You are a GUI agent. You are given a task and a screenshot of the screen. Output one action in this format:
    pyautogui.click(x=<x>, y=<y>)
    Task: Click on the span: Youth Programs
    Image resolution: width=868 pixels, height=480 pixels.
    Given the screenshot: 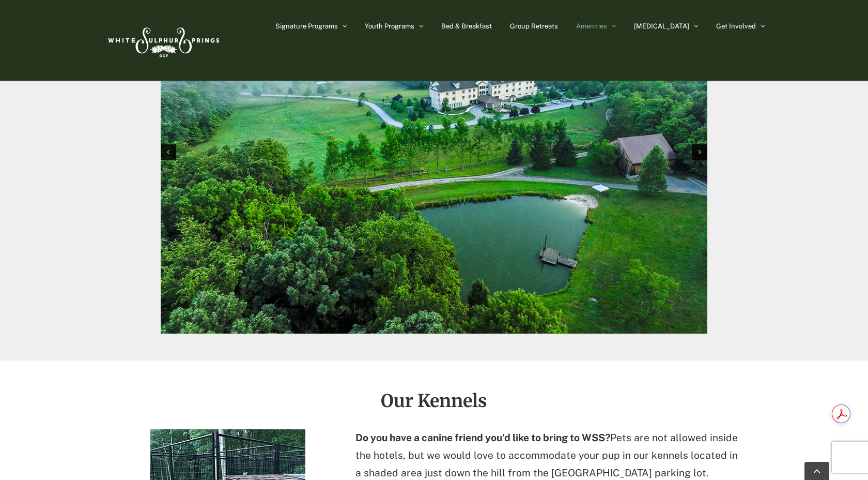 What is the action you would take?
    pyautogui.click(x=389, y=26)
    